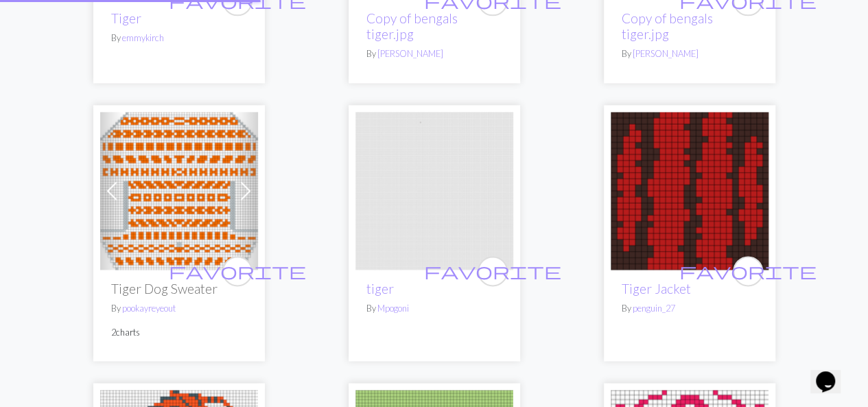 The image size is (868, 407). I want to click on p: 2 charts, so click(179, 332).